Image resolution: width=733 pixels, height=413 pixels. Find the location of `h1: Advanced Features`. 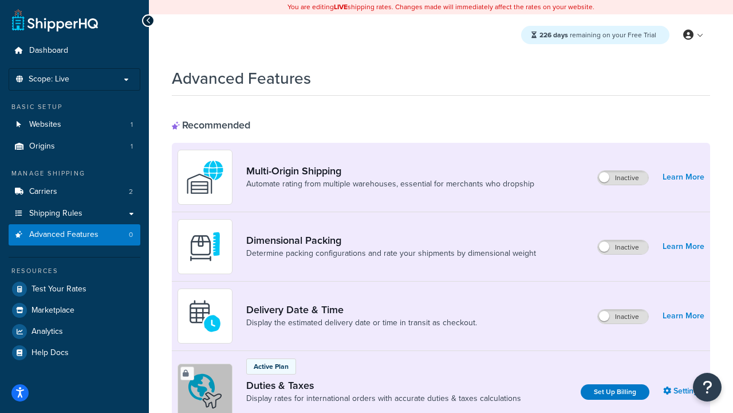

h1: Advanced Features is located at coordinates (241, 78).